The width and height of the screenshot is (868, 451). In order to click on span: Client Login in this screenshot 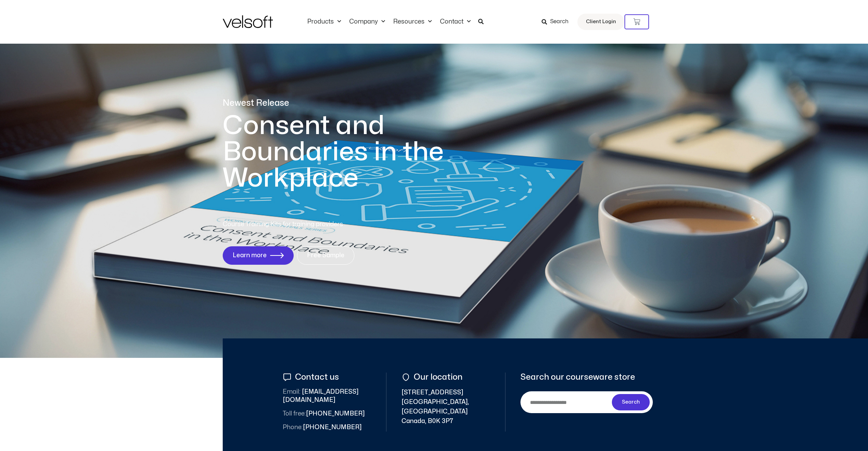, I will do `click(601, 22)`.